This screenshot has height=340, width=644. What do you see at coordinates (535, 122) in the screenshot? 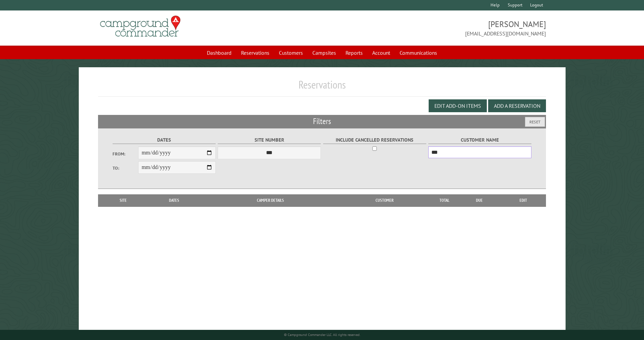
I see `button: Reset` at bounding box center [535, 122].